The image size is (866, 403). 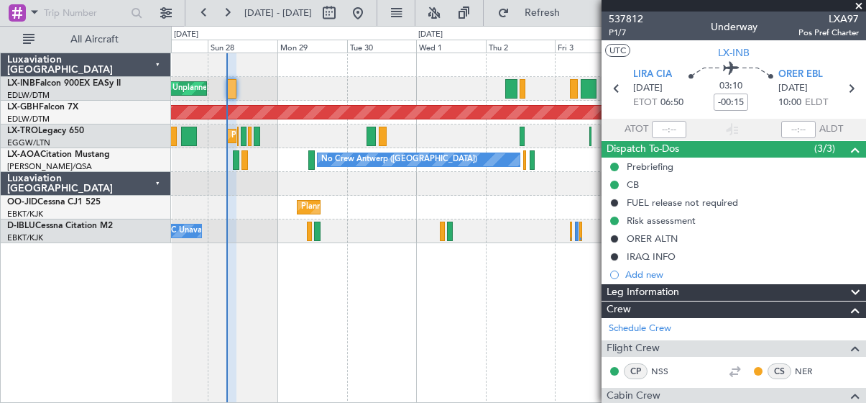 What do you see at coordinates (242, 46) in the screenshot?
I see `div: Sun 28` at bounding box center [242, 46].